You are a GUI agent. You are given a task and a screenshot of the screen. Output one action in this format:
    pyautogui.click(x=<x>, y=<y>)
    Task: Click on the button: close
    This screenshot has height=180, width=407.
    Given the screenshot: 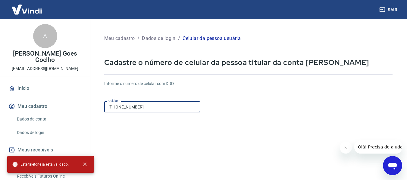 What is the action you would take?
    pyautogui.click(x=85, y=165)
    